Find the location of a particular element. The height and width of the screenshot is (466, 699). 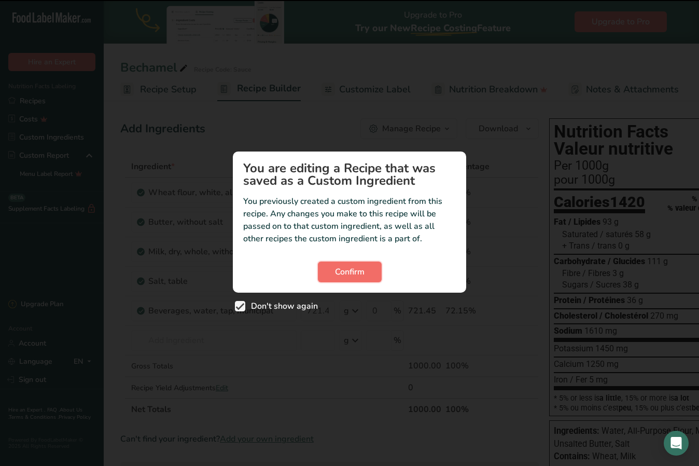

span: Confirm is located at coordinates (350, 272).